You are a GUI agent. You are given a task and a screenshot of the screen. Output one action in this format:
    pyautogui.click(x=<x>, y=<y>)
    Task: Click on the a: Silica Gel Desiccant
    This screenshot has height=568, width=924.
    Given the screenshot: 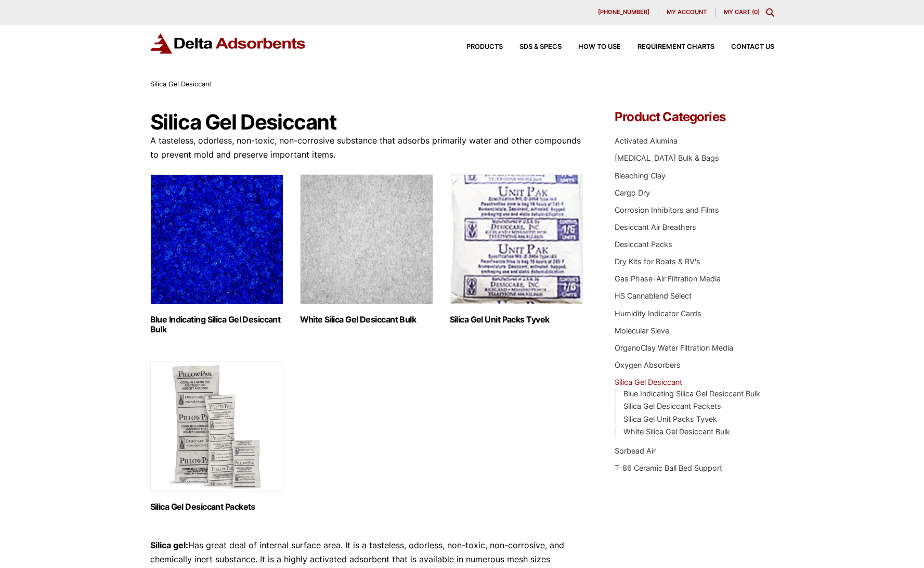 What is the action you would take?
    pyautogui.click(x=649, y=382)
    